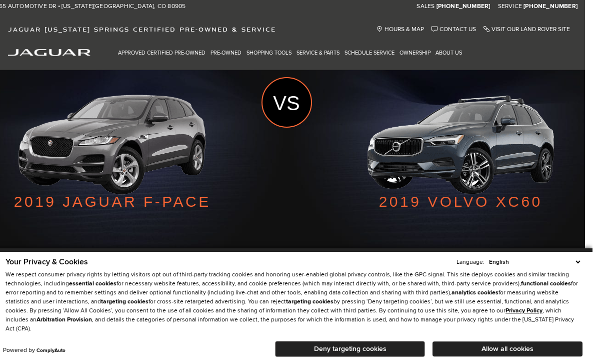 Image resolution: width=597 pixels, height=364 pixels. What do you see at coordinates (299, 302) in the screenshot?
I see `p: We respect consumer privacy rights by letting visitors opt out of third-party tracking cookies an...` at bounding box center [299, 302].